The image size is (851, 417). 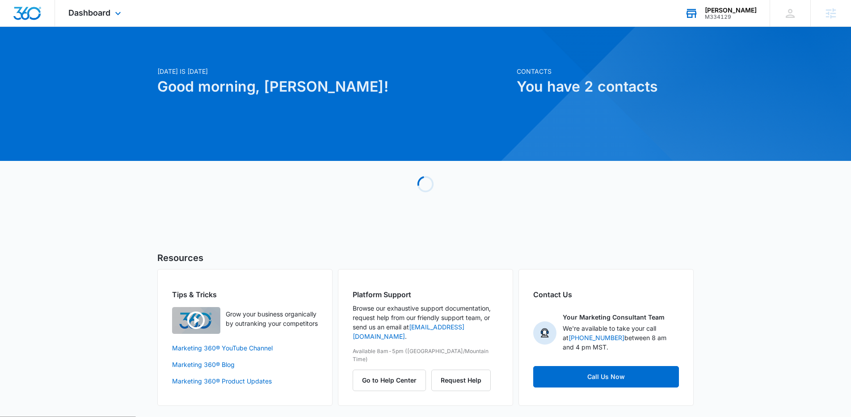 What do you see at coordinates (34, 18) in the screenshot?
I see `div: v 4.0.25` at bounding box center [34, 18].